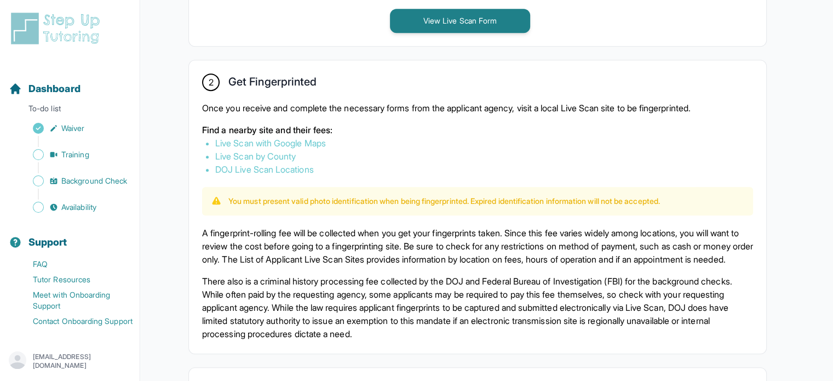  I want to click on a: Availability, so click(74, 207).